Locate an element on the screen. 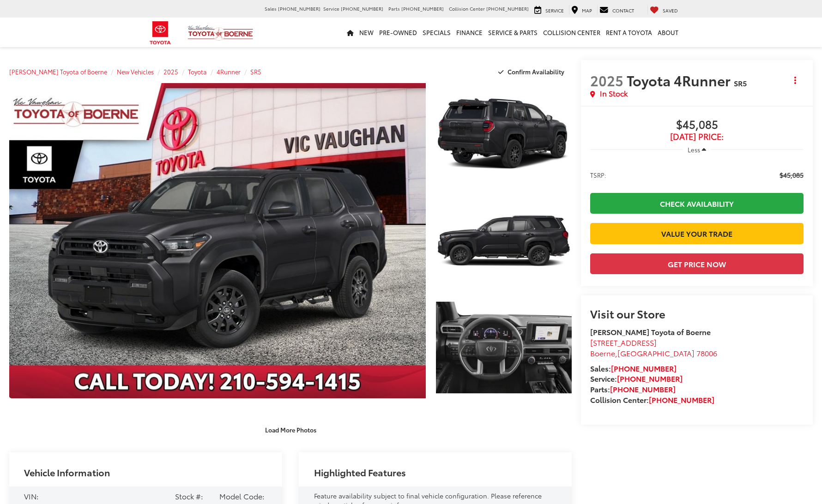 The height and width of the screenshot is (504, 822). a: Expand Photo 3 is located at coordinates (504, 347).